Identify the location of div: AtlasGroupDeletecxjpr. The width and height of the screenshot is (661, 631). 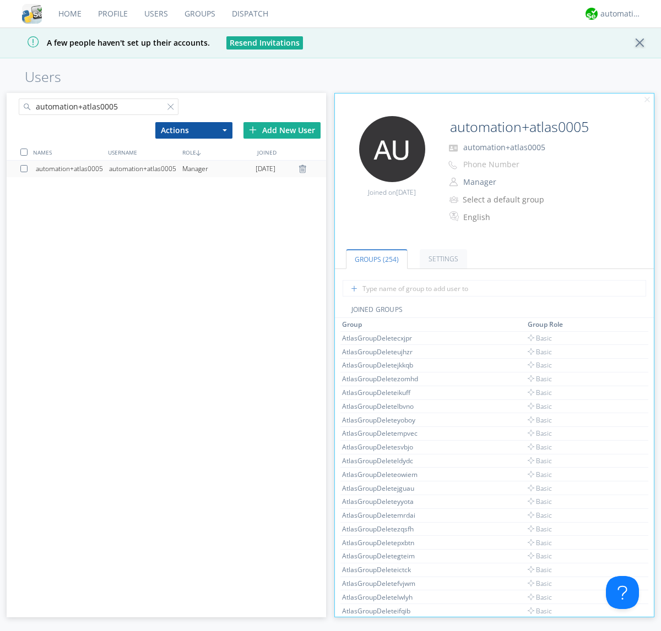
(383, 338).